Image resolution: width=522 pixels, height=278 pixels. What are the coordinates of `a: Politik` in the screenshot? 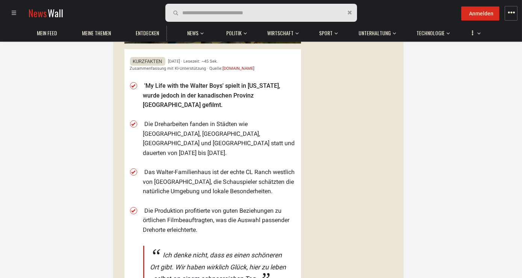 It's located at (234, 33).